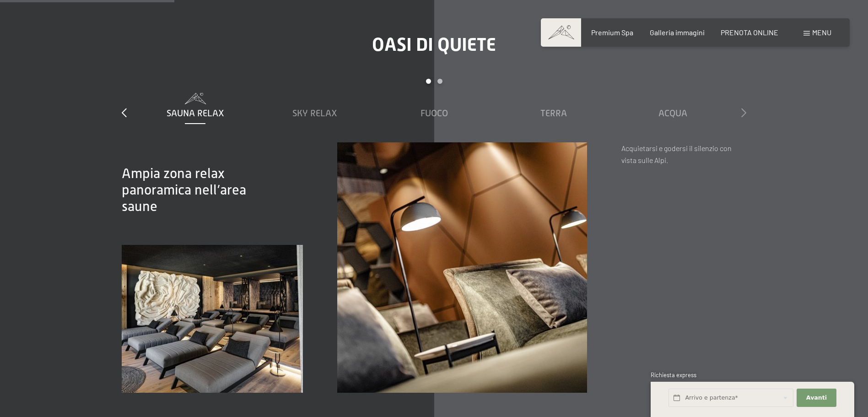  What do you see at coordinates (749, 32) in the screenshot?
I see `a: PRENOTA ONLINE` at bounding box center [749, 32].